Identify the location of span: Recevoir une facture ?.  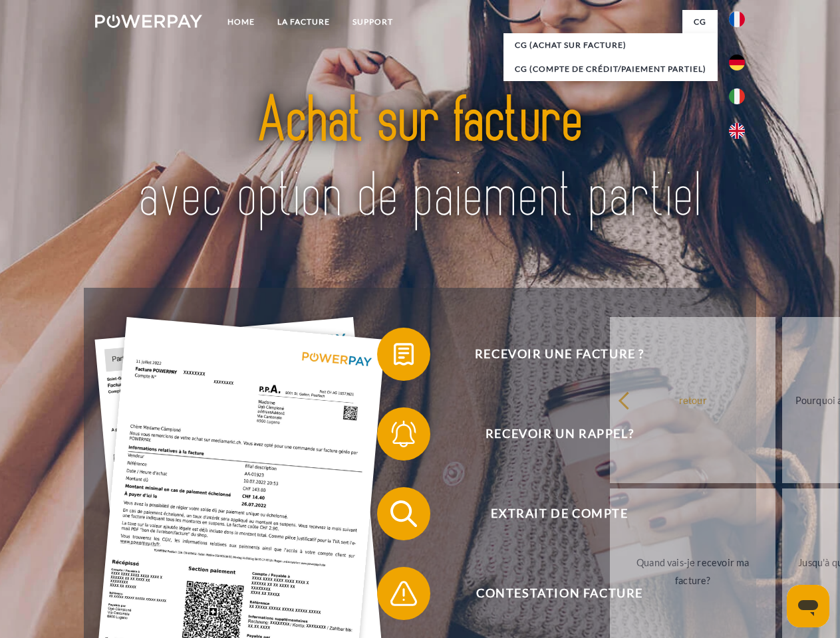
(560, 354).